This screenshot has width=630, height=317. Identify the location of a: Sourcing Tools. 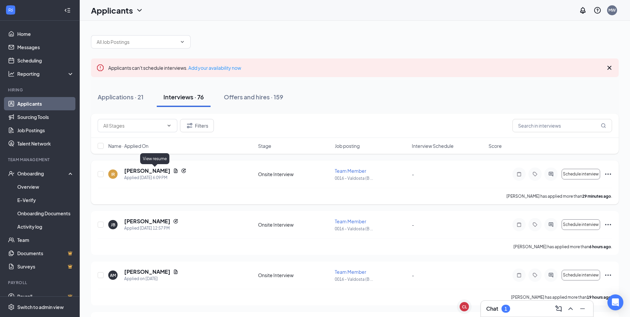
(46, 117).